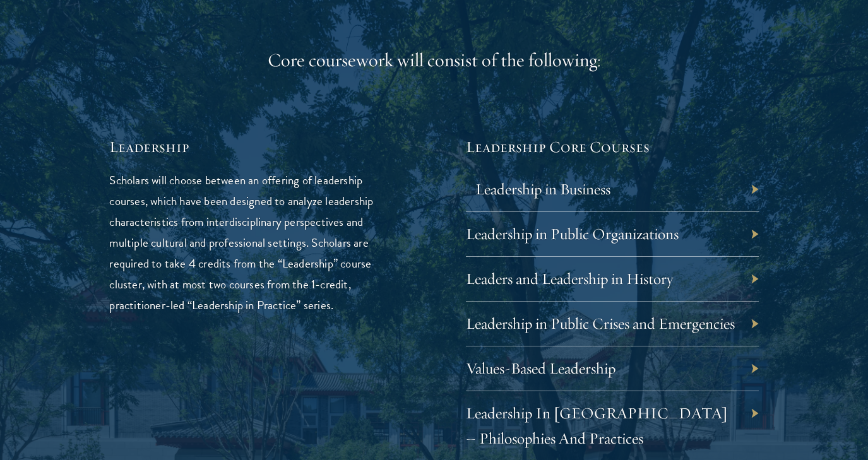 The height and width of the screenshot is (460, 868). Describe the element at coordinates (572, 233) in the screenshot. I see `a: Leadership in Public Organizations` at that location.